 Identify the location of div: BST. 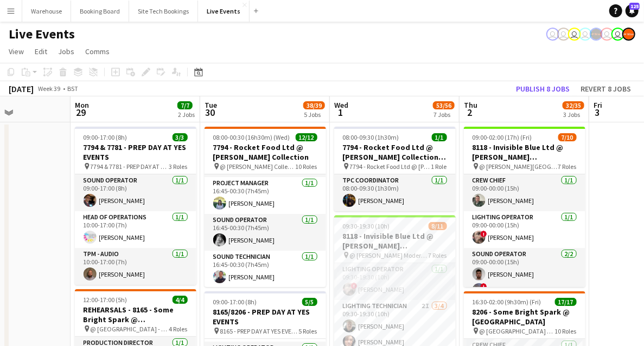
(72, 88).